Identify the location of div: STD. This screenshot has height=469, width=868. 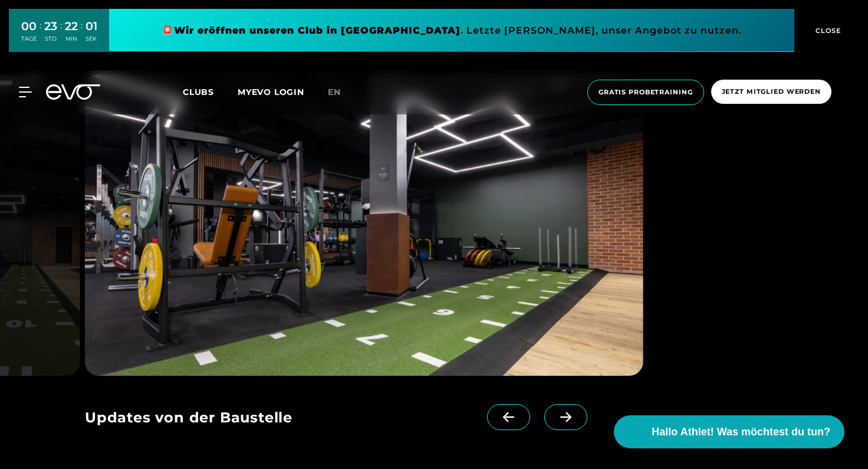
(51, 39).